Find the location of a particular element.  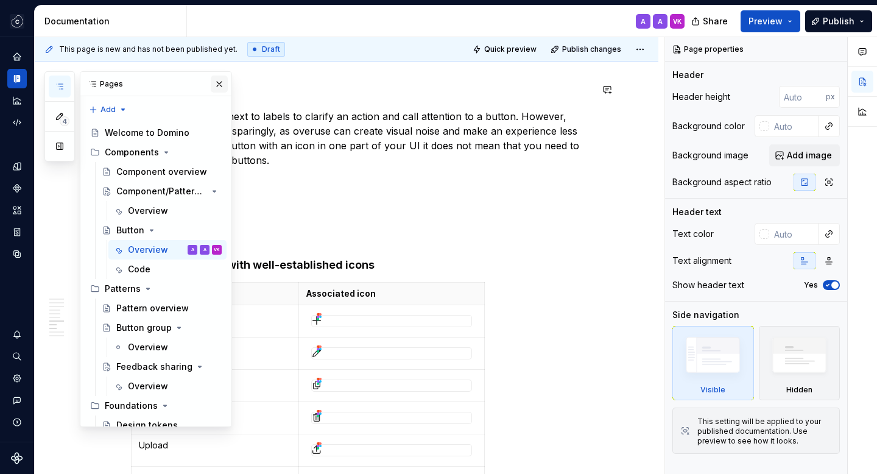

h4: Do’s and don’ts is located at coordinates (361, 211).